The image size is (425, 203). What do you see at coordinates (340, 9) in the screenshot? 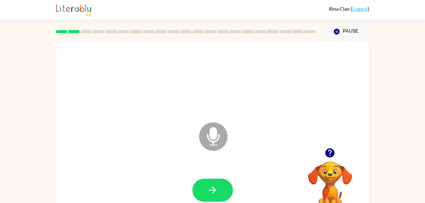
I see `span: Rina Clan` at bounding box center [340, 9].